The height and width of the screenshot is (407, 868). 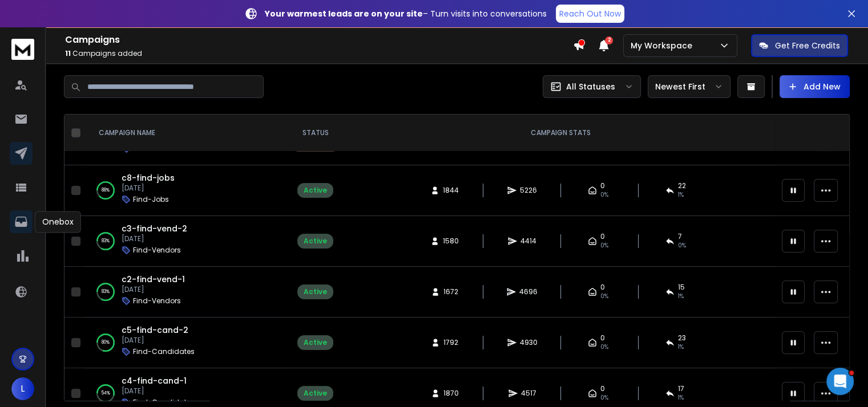 What do you see at coordinates (68, 53) in the screenshot?
I see `span: 11` at bounding box center [68, 53].